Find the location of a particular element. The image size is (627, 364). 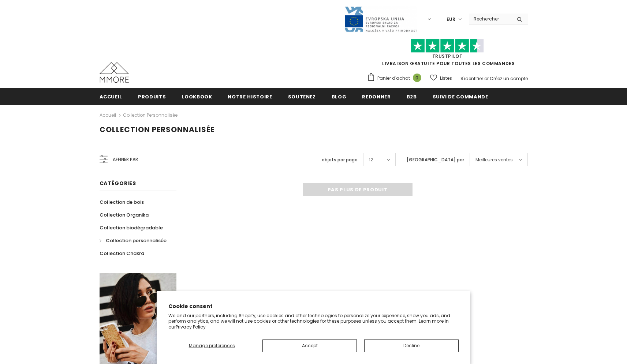

h2: Cookie consent is located at coordinates (314, 307).